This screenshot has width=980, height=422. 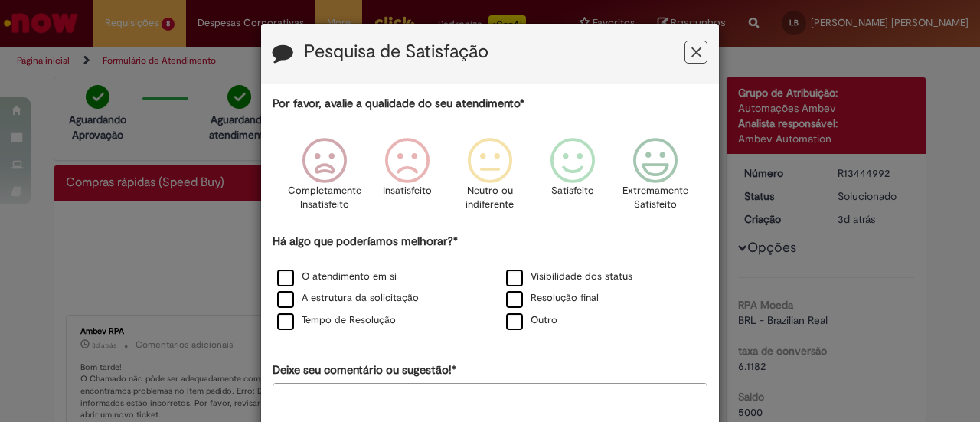 I want to click on div: Há algo que poderíamos melhorar?*, so click(x=490, y=283).